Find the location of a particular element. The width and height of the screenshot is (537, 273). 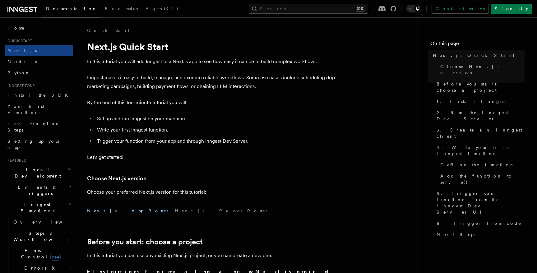

span: Quick start is located at coordinates (18, 41).